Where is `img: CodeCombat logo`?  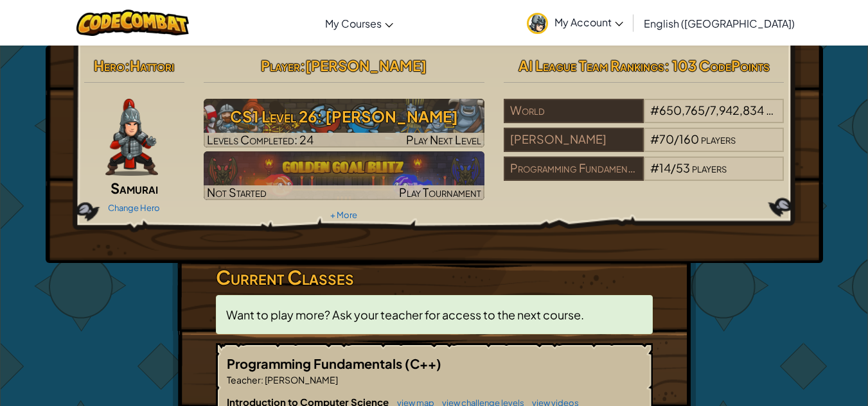
img: CodeCombat logo is located at coordinates (133, 22).